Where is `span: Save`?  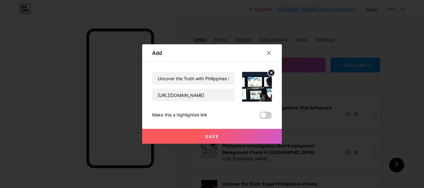 span: Save is located at coordinates (212, 137).